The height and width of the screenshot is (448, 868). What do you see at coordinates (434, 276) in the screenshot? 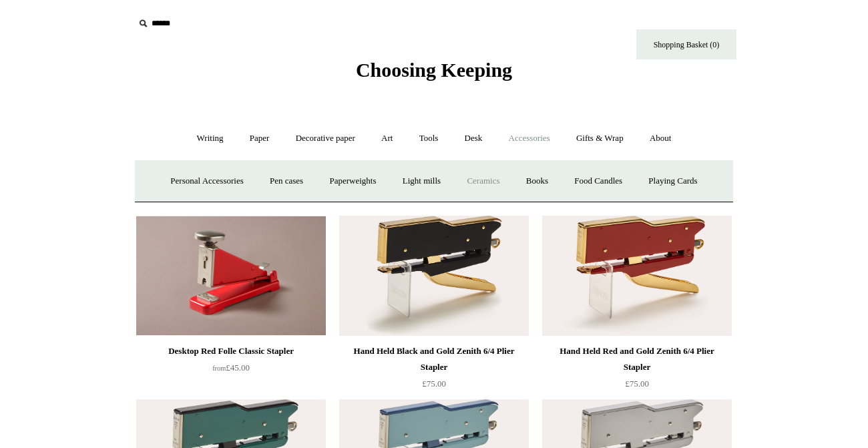
I see `img: Hand Held Black and Gold Zenith 6/4 Plier Stapler` at bounding box center [434, 276].